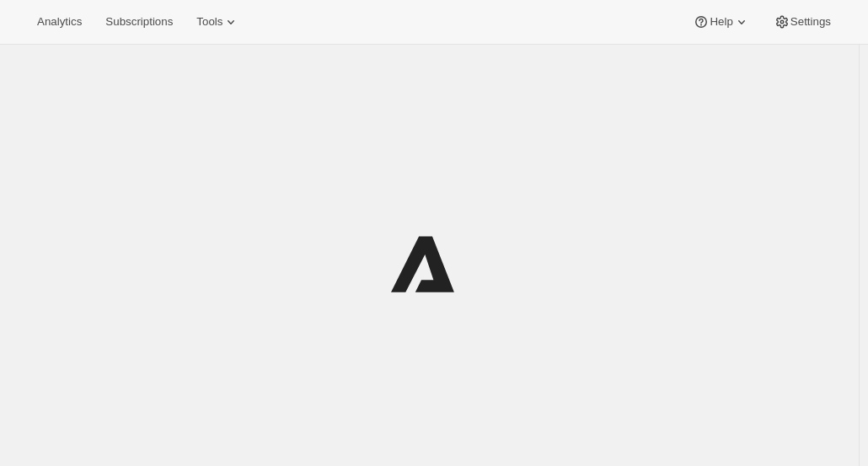  What do you see at coordinates (811, 22) in the screenshot?
I see `span: Settings` at bounding box center [811, 22].